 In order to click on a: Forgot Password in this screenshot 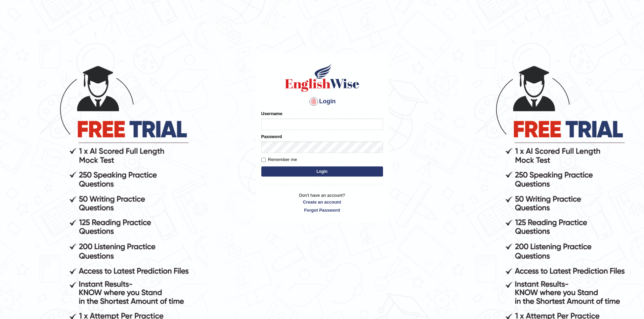, I will do `click(322, 210)`.